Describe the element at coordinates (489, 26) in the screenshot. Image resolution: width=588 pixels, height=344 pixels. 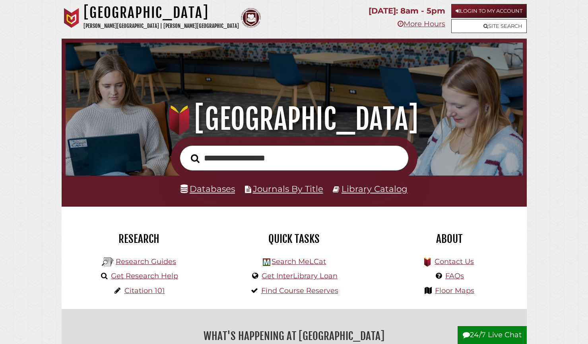
I see `a: Site Search` at that location.